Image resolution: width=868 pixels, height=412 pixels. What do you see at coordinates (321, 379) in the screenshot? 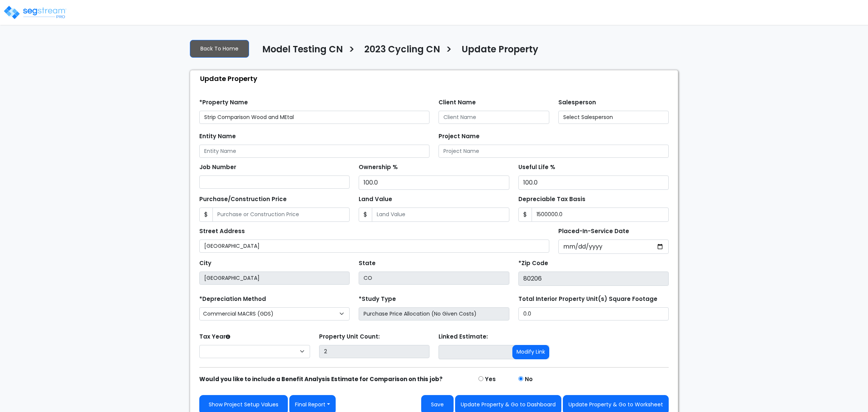
I see `strong: Would you like to include a Benefit Analysis Estimate for Comparison on this job?` at bounding box center [321, 379].